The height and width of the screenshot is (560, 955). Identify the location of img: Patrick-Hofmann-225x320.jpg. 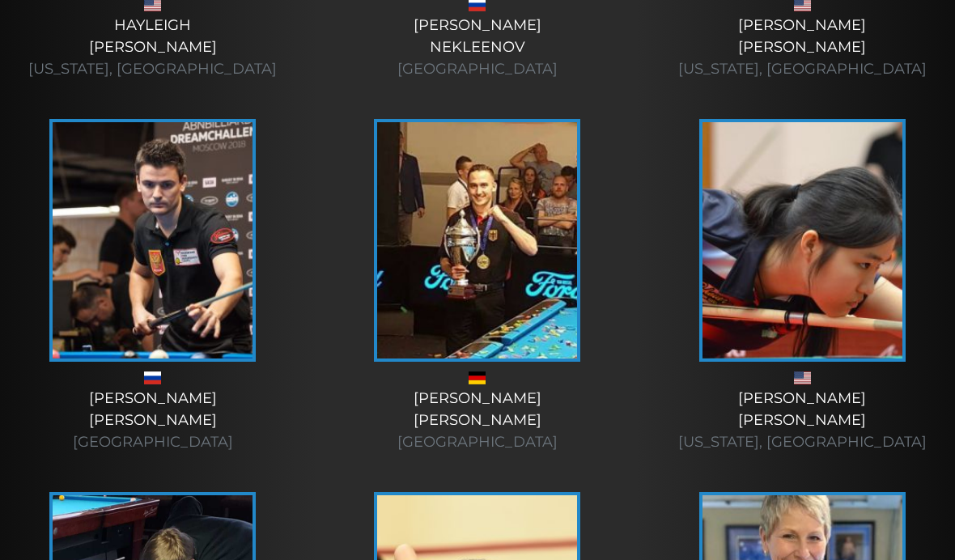
(477, 240).